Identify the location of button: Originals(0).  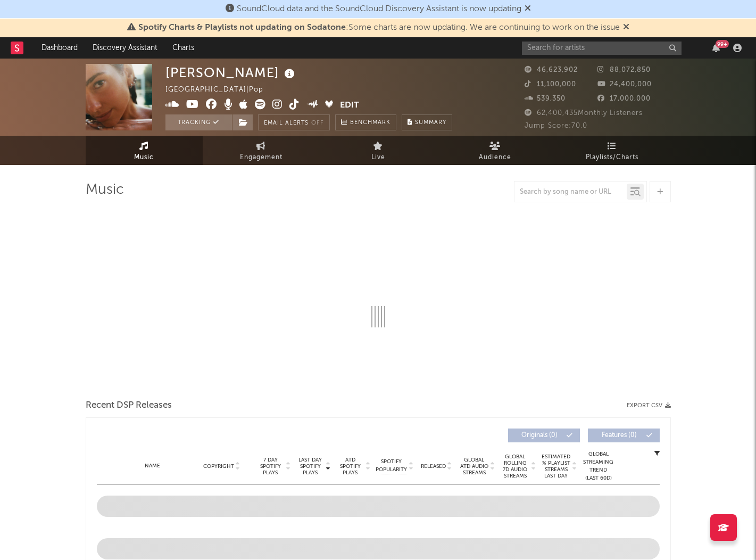
(544, 436).